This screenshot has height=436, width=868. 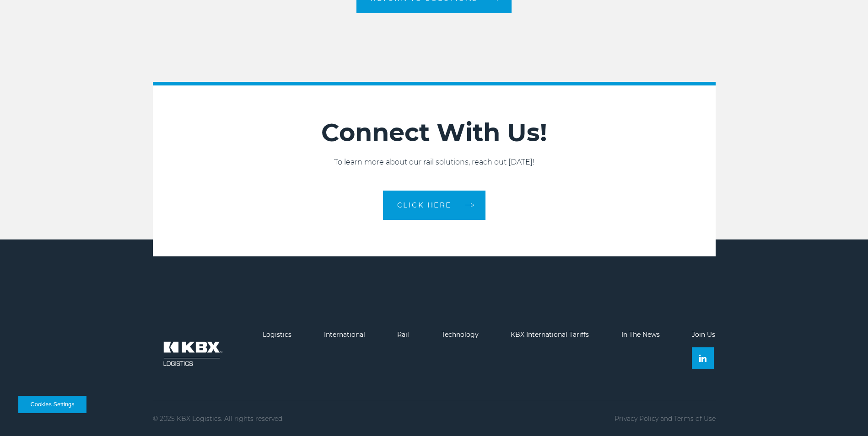 What do you see at coordinates (434, 133) in the screenshot?
I see `h2: Connect With Us!` at bounding box center [434, 133].